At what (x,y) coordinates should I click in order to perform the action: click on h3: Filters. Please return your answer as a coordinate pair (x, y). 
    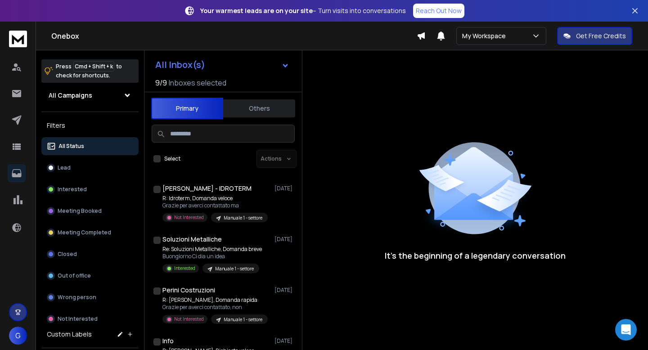
    Looking at the image, I should click on (90, 126).